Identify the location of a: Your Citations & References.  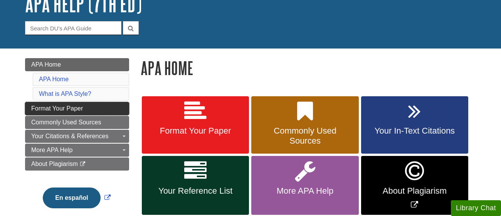
(77, 136).